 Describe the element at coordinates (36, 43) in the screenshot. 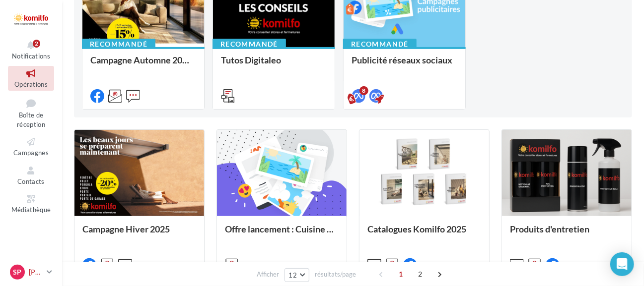

I see `div: 2` at that location.